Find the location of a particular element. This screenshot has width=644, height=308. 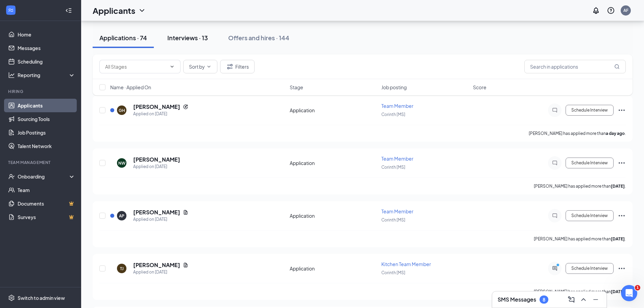

div: Team Management is located at coordinates (41, 162).